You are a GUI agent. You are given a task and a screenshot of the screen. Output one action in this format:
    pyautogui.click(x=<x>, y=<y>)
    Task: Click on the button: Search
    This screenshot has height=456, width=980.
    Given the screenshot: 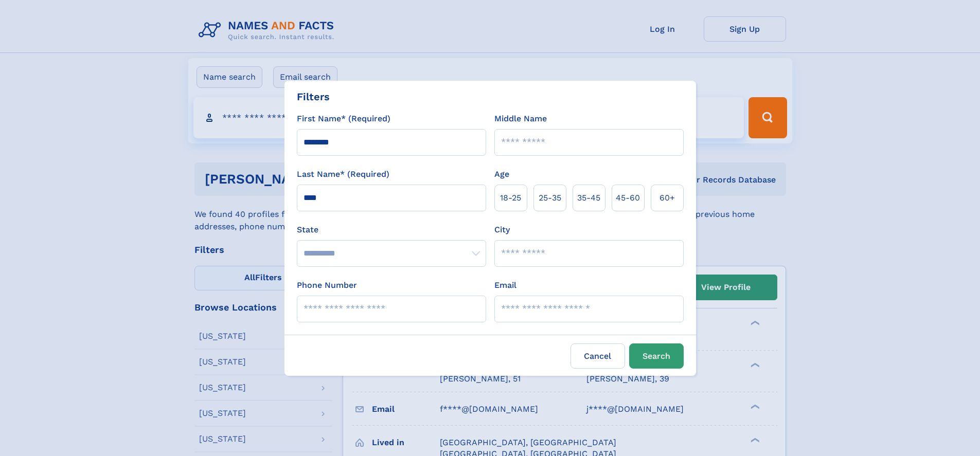 What is the action you would take?
    pyautogui.click(x=656, y=355)
    